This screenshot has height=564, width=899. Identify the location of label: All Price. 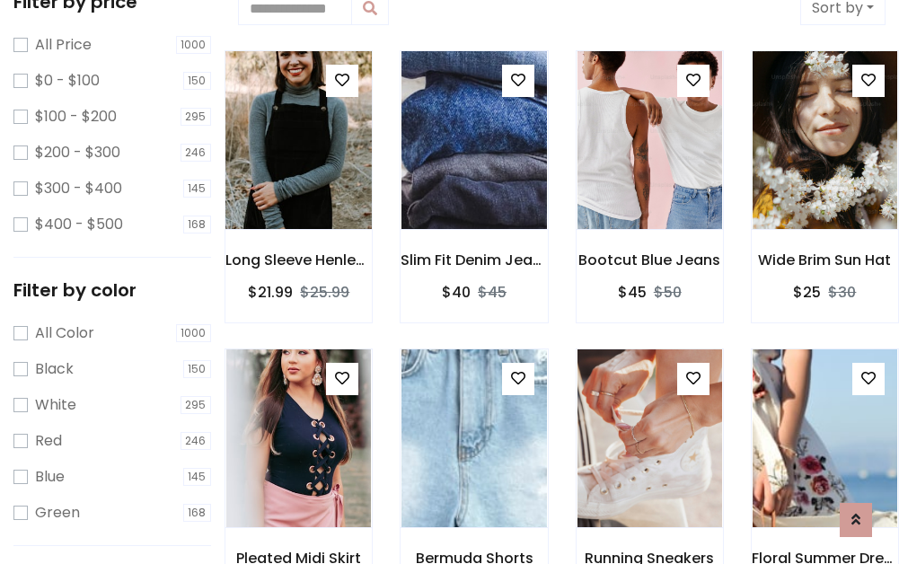
(63, 45).